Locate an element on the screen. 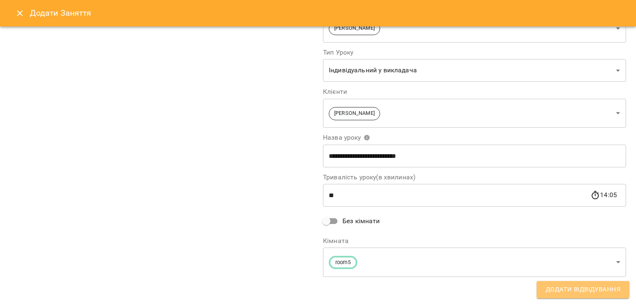  h6: Додати Заняття is located at coordinates (328, 13).